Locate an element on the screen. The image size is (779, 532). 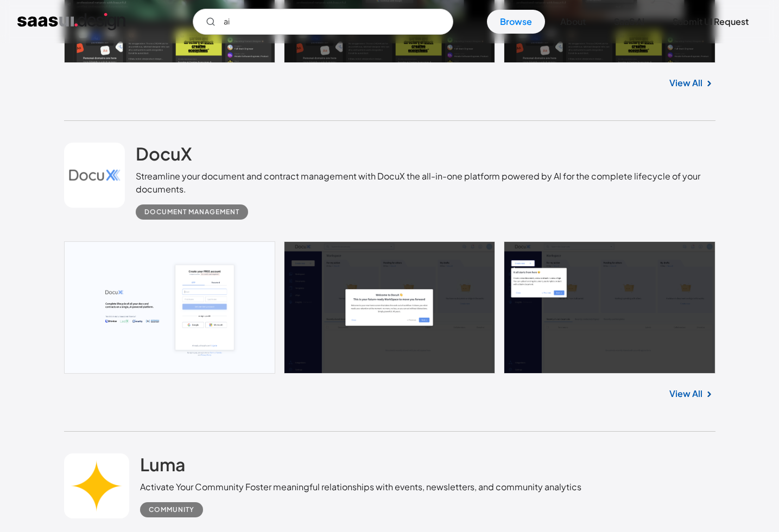
a: Browse is located at coordinates (515, 22).